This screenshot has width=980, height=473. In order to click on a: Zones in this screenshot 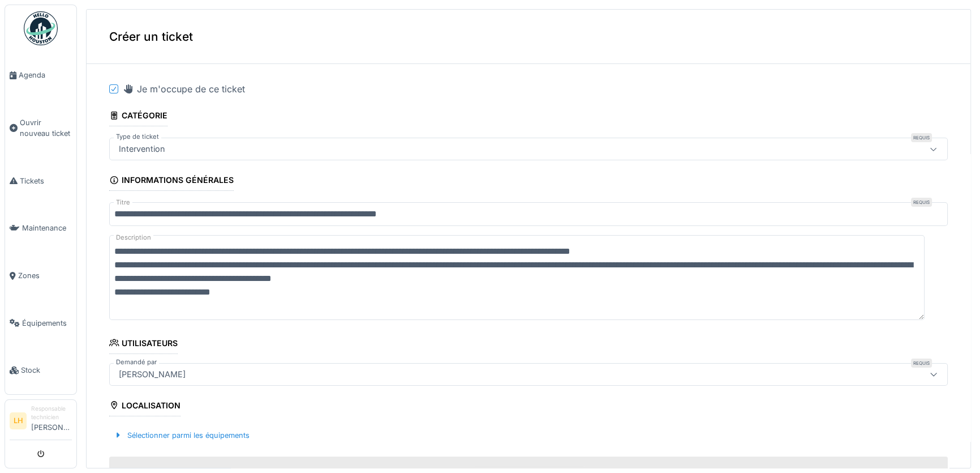, I will do `click(40, 276)`.